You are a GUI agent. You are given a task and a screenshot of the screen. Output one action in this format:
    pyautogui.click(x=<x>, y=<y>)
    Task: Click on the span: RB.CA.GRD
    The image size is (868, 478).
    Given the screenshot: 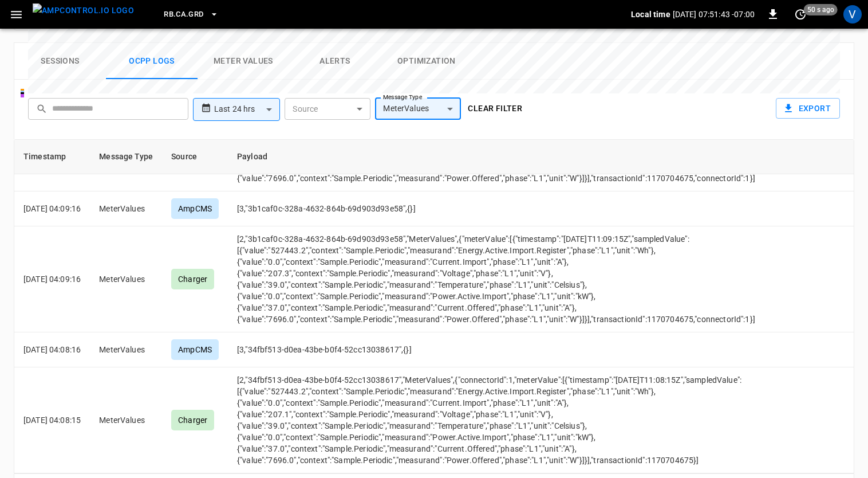 What is the action you would take?
    pyautogui.click(x=183, y=14)
    